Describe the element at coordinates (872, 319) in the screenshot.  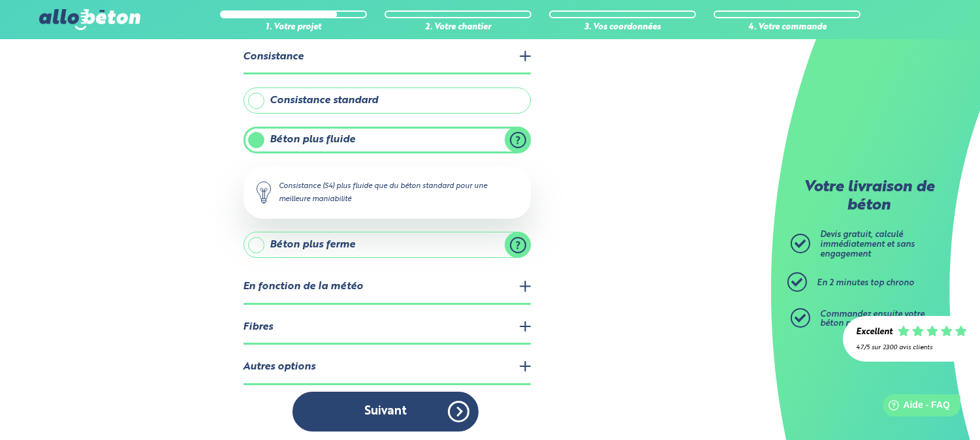
I see `span: Commandez ensuite votre béton prêt à l'emploi` at that location.